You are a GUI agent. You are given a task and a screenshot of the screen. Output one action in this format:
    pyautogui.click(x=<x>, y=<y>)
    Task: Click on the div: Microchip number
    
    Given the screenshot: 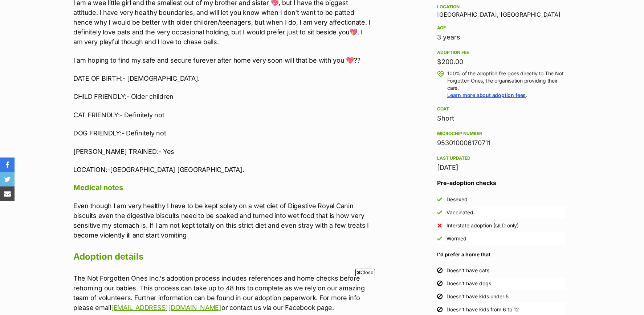 What is the action you would take?
    pyautogui.click(x=501, y=134)
    